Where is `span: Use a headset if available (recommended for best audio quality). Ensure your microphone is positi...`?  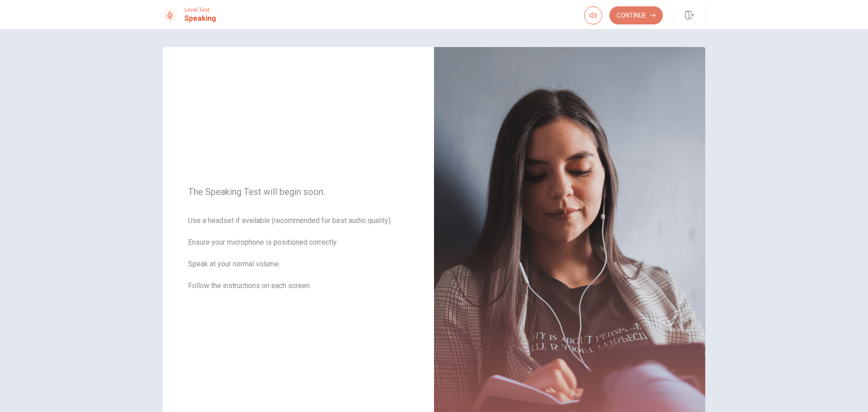
span: Use a headset if available (recommended for best audio quality). Ensure your microphone is positi... is located at coordinates (298, 259).